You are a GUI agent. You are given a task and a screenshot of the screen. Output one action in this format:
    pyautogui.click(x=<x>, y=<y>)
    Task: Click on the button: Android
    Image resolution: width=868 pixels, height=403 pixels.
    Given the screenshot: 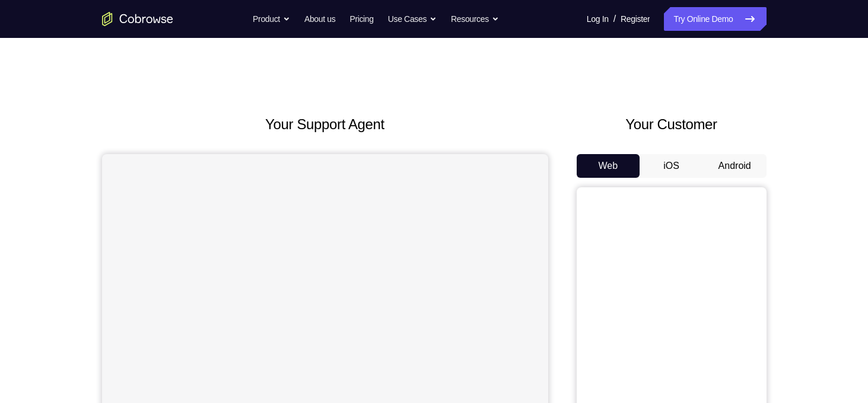 What is the action you would take?
    pyautogui.click(x=734, y=166)
    